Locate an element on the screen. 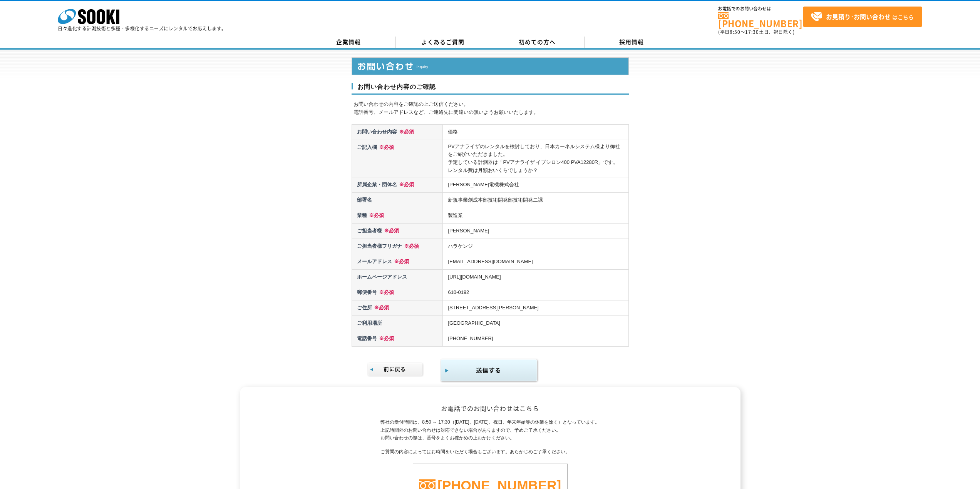  p: 日々進化する計測技術と多種・多様化するニーズにレンタルでお応えします。 is located at coordinates (142, 28).